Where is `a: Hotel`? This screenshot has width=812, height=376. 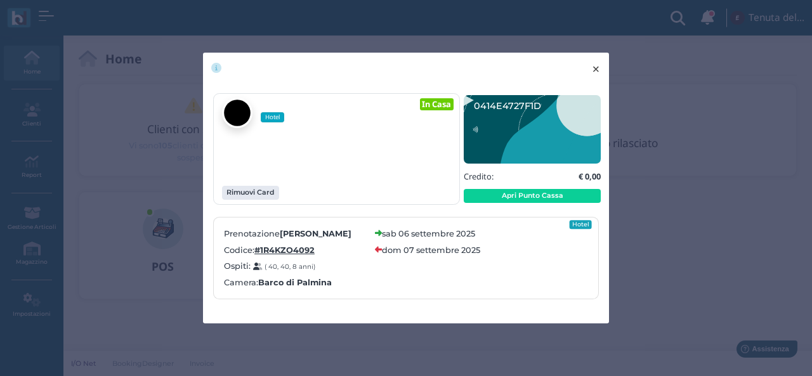
a: Hotel is located at coordinates (257, 113).